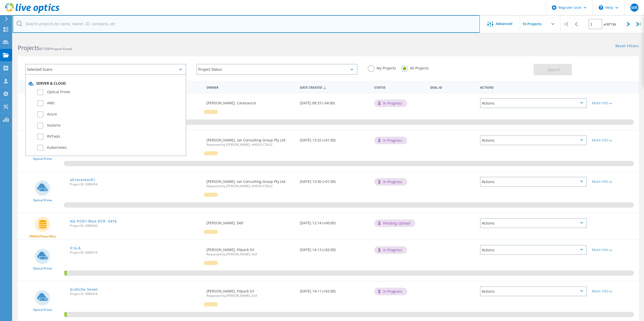 The height and width of the screenshot is (321, 644). What do you see at coordinates (82, 180) in the screenshot?
I see `a: uk1vcenter01` at bounding box center [82, 180].